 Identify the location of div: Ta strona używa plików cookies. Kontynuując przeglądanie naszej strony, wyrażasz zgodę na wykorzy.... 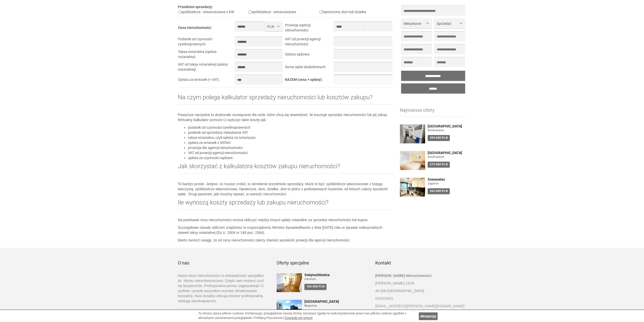
(307, 316).